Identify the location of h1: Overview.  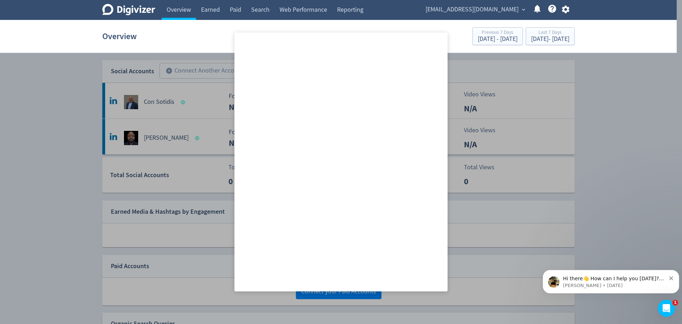
(119, 36).